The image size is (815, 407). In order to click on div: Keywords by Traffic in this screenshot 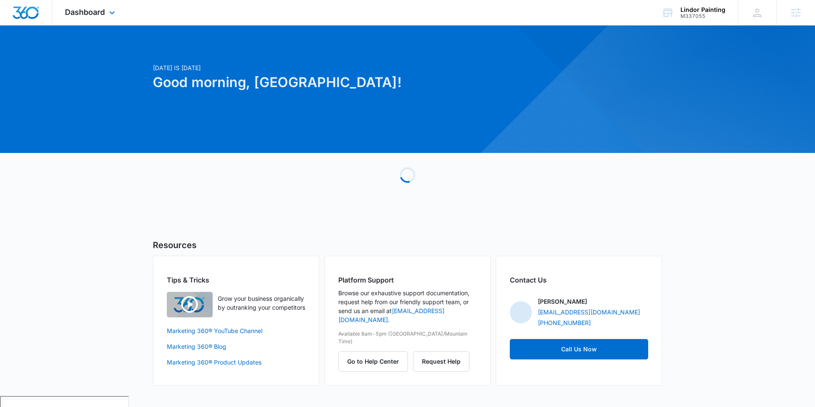, I will do `click(118, 53)`.